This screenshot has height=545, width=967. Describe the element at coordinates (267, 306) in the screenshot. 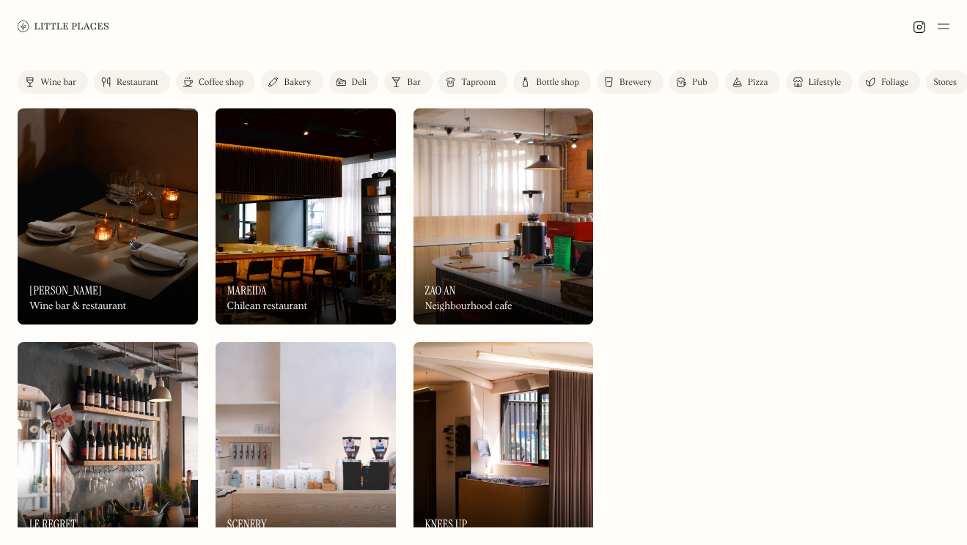

I see `div: Chilean restaurant` at that location.